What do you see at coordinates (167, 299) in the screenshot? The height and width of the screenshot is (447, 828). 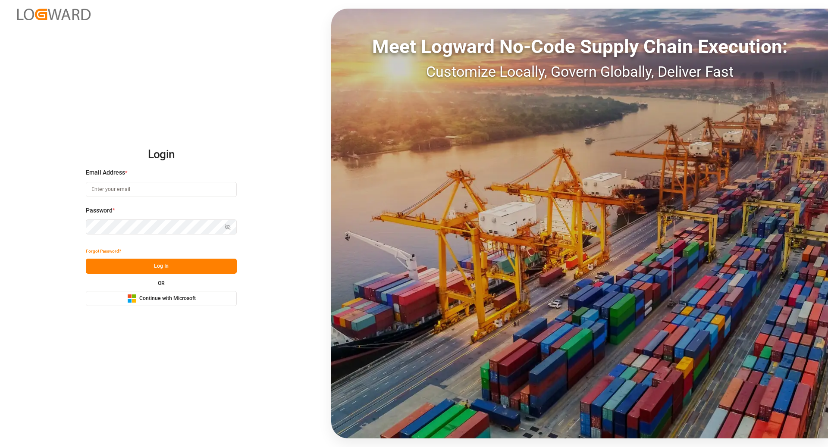 I see `span: Continue with Microsoft` at bounding box center [167, 299].